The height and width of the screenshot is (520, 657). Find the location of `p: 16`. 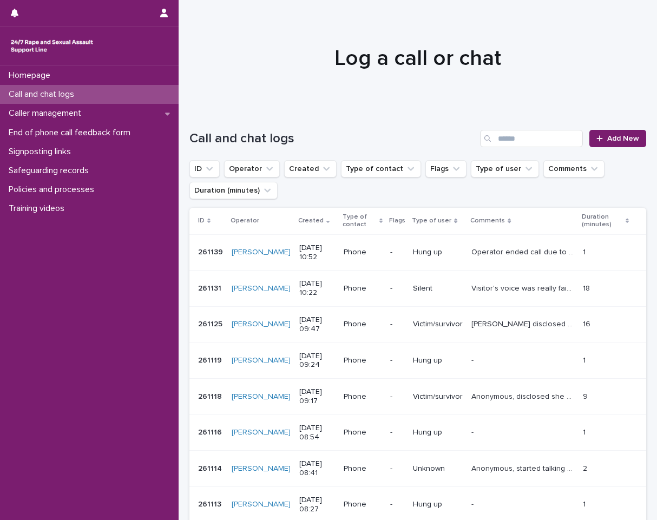

p: 16 is located at coordinates (588, 323).